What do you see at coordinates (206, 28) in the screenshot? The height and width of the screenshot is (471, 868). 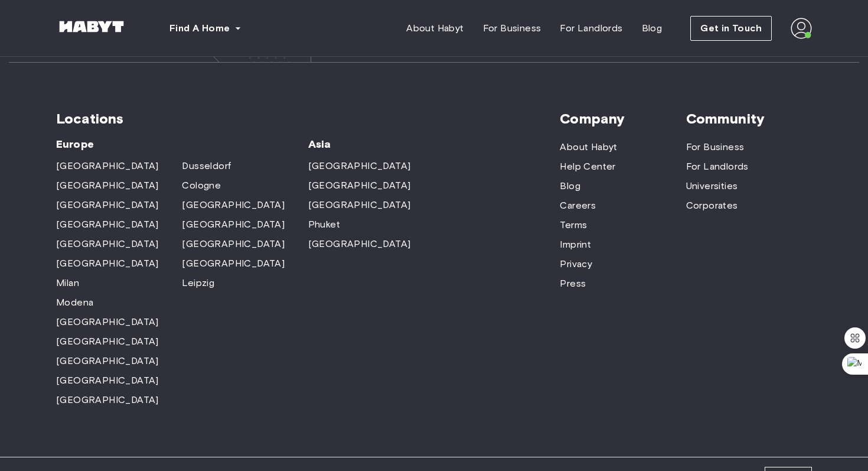 I see `button: Find A Home` at bounding box center [206, 28].